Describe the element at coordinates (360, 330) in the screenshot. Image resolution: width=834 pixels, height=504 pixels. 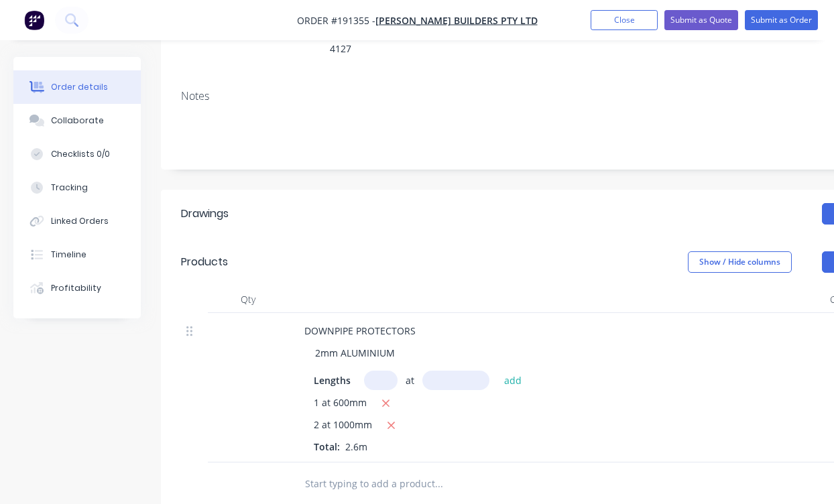
I see `div: DOWNPIPE PROTECTORS` at that location.